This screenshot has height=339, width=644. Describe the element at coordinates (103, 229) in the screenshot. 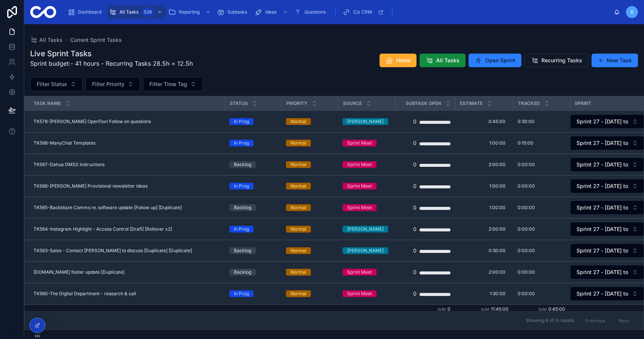

I see `span: TK564-Instagram Highlight - Access Control [Draft] [Rollover x2]` at that location.